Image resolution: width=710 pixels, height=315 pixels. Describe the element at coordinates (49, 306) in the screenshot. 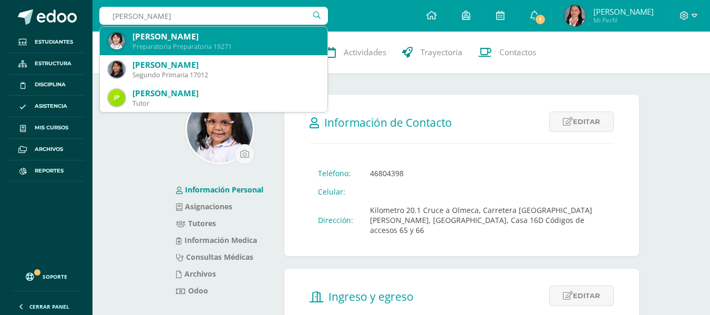

I see `span: Cerrar panel` at that location.